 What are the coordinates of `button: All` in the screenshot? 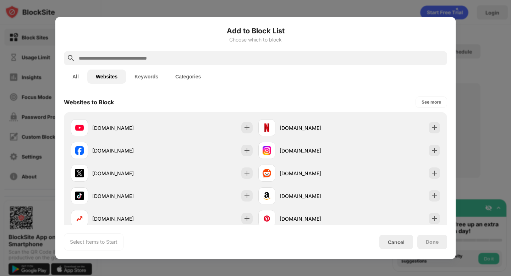 It's located at (76, 77).